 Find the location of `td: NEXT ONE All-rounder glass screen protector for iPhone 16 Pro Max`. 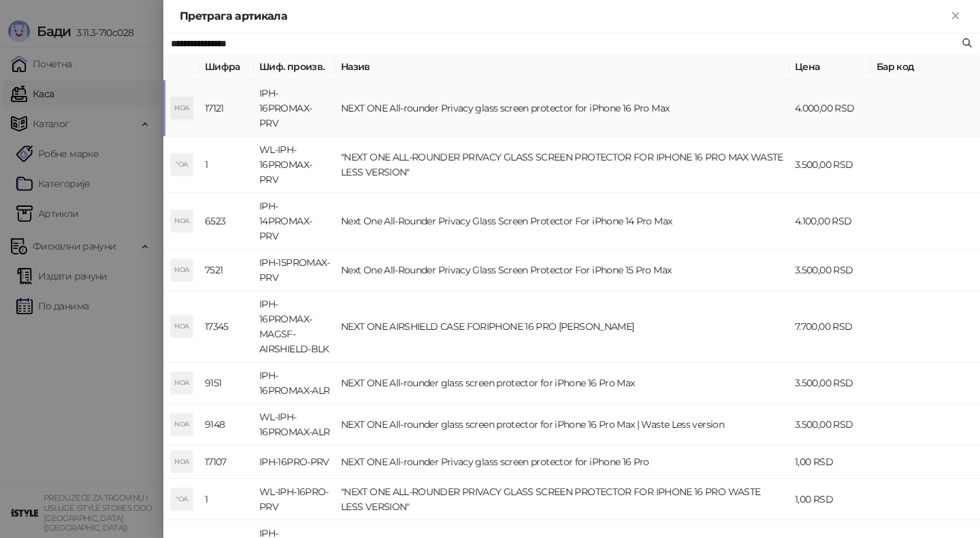

td: NEXT ONE All-rounder glass screen protector for iPhone 16 Pro Max is located at coordinates (562, 383).